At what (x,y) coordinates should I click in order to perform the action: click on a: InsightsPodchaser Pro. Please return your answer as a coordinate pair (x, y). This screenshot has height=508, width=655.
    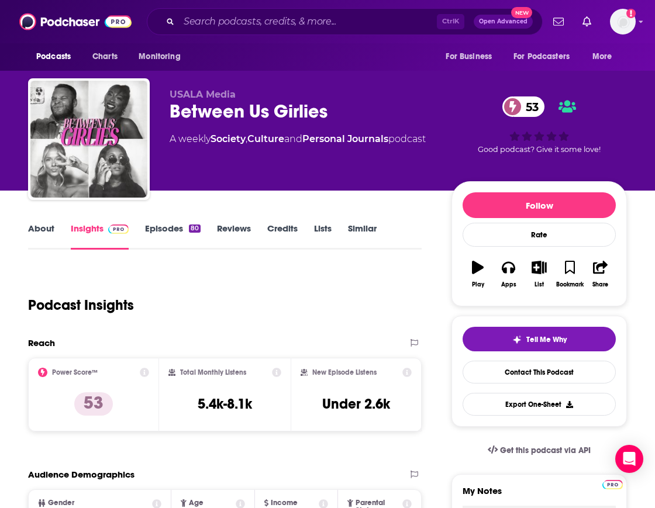
    Looking at the image, I should click on (99, 236).